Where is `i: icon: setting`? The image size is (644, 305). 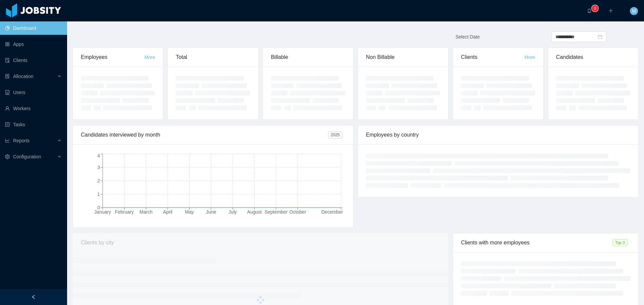 i: icon: setting is located at coordinates (7, 157).